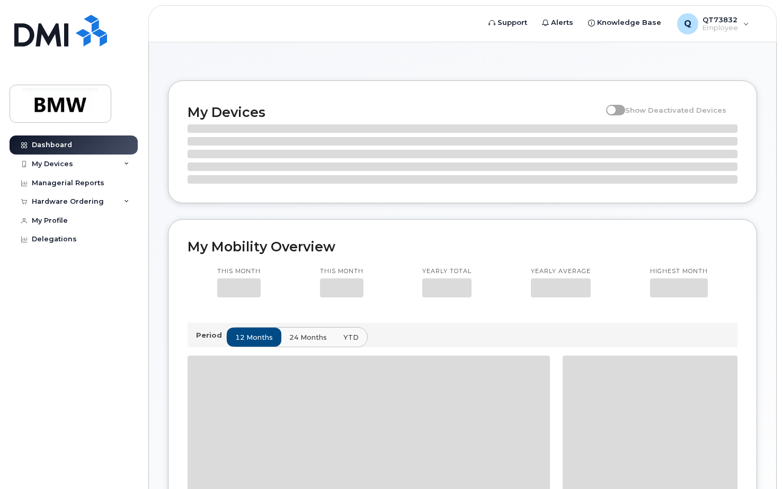 Image resolution: width=782 pixels, height=489 pixels. Describe the element at coordinates (610, 104) in the screenshot. I see `input: Show Deactivated Devices` at that location.